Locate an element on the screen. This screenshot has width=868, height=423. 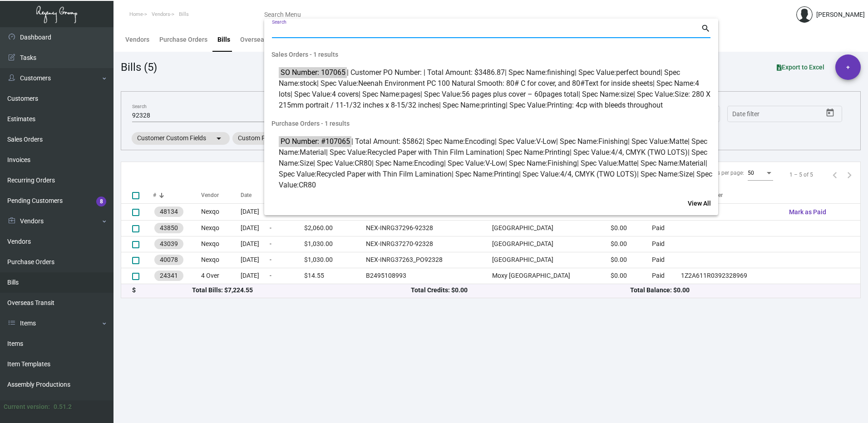
span: | Customer PO Number: | Total Amount: $3486.87 | Spec Name: | Spec Value: | Spec Name: | Spec Val... is located at coordinates (496, 89).